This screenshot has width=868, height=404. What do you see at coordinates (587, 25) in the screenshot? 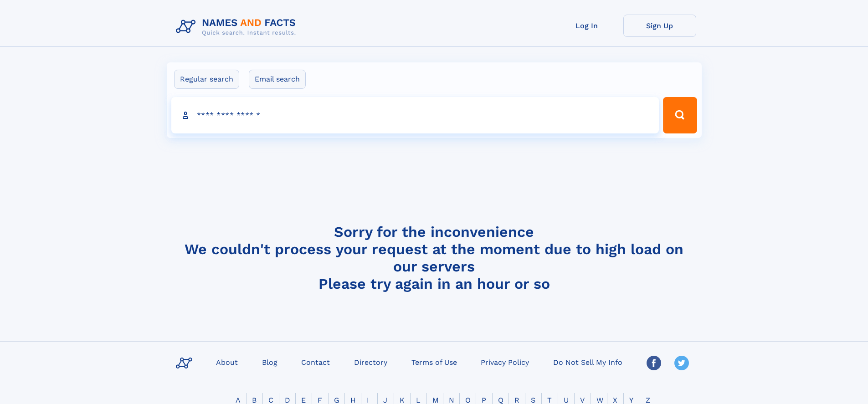
I see `a: Log In` at bounding box center [587, 25].